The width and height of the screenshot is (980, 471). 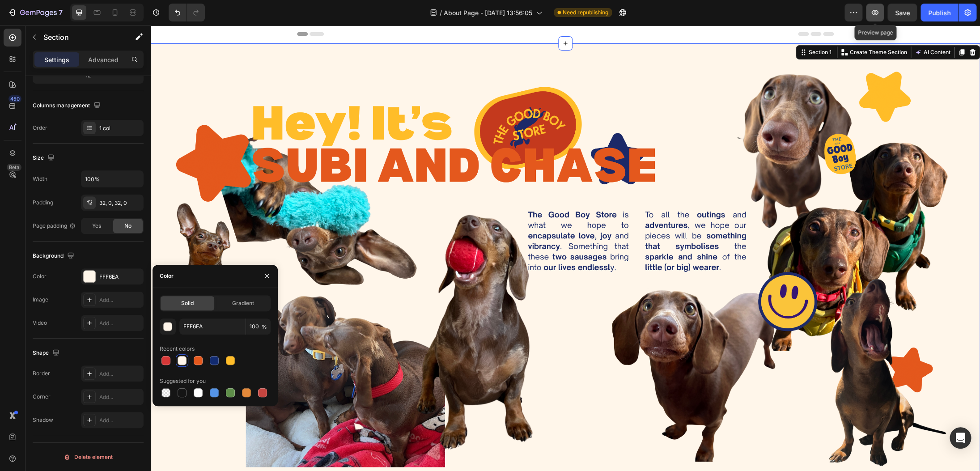 What do you see at coordinates (35, 12) in the screenshot?
I see `button: 7` at bounding box center [35, 12].